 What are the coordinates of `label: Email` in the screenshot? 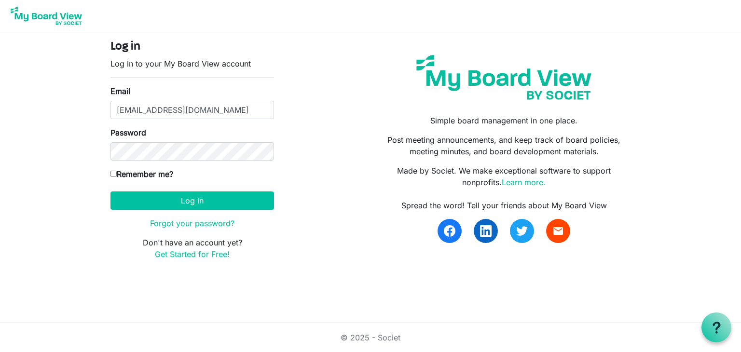 It's located at (120, 91).